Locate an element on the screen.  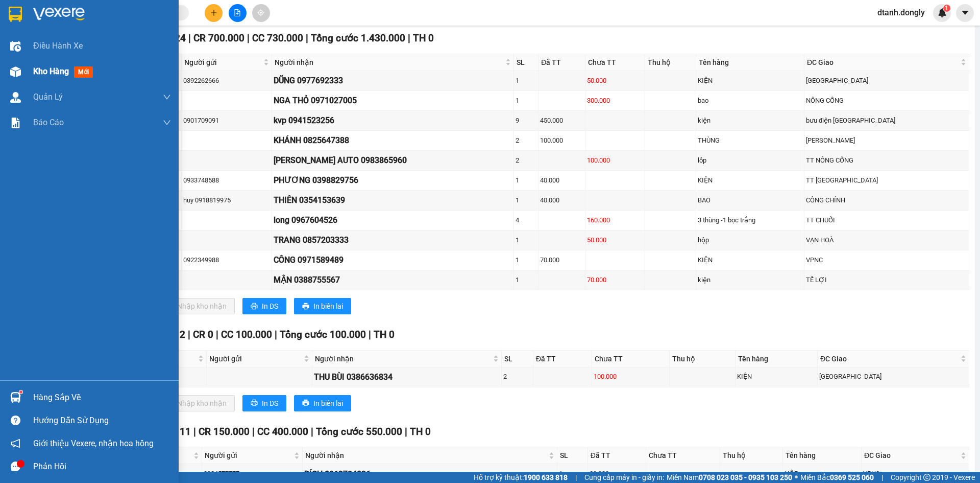
span: CC 100.000 is located at coordinates (246, 334).